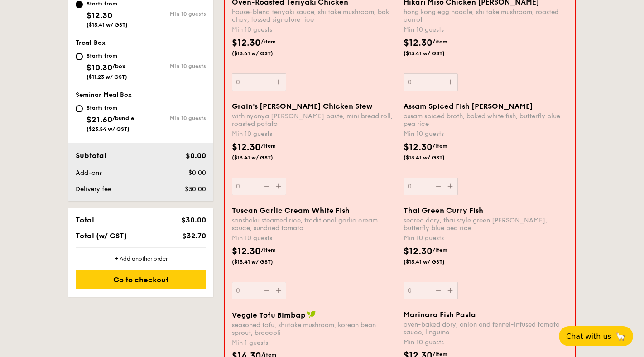 The width and height of the screenshot is (644, 357). What do you see at coordinates (91, 43) in the screenshot?
I see `span: Treat Box` at bounding box center [91, 43].